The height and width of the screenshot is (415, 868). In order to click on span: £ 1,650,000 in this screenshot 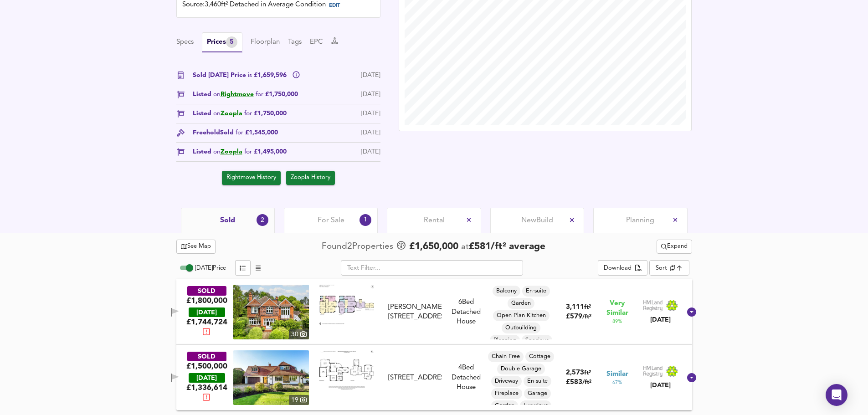, I will do `click(434, 247)`.